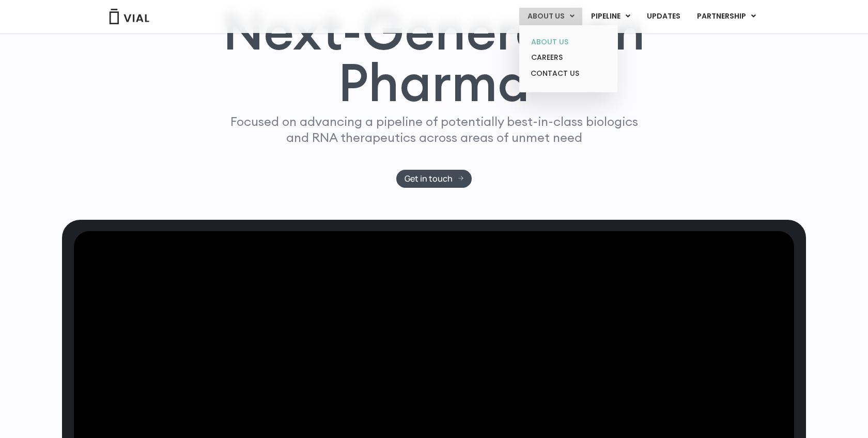  What do you see at coordinates (434, 57) in the screenshot?
I see `h1: Next-Generation Pharma` at bounding box center [434, 57].